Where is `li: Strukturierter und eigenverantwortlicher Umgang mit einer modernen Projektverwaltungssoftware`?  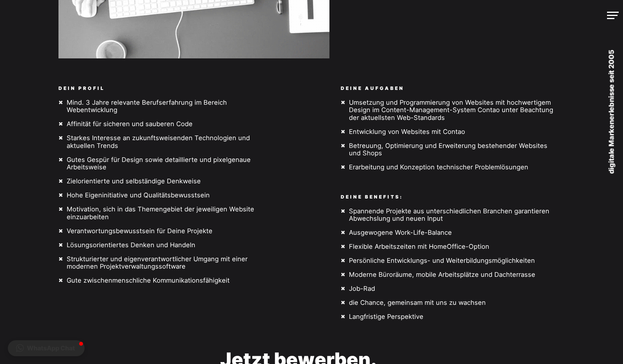
li: Strukturierter und eigenverantwortlicher Umgang mit einer modernen Projektverwaltungssoftware is located at coordinates (167, 263).